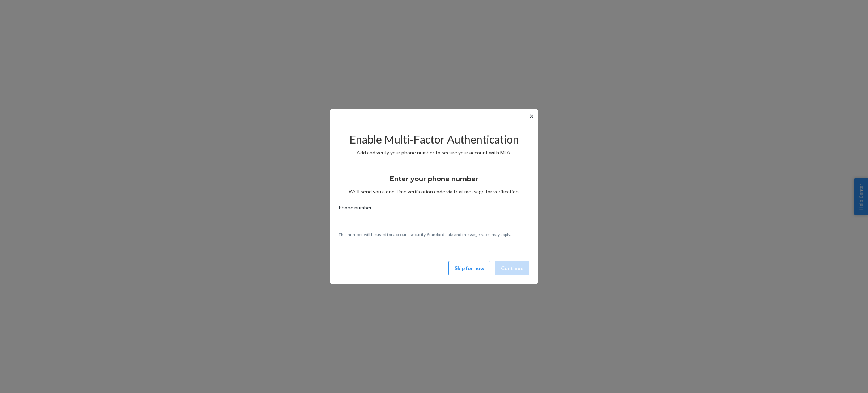 The image size is (868, 393). I want to click on h3: Enter your phone number, so click(434, 179).